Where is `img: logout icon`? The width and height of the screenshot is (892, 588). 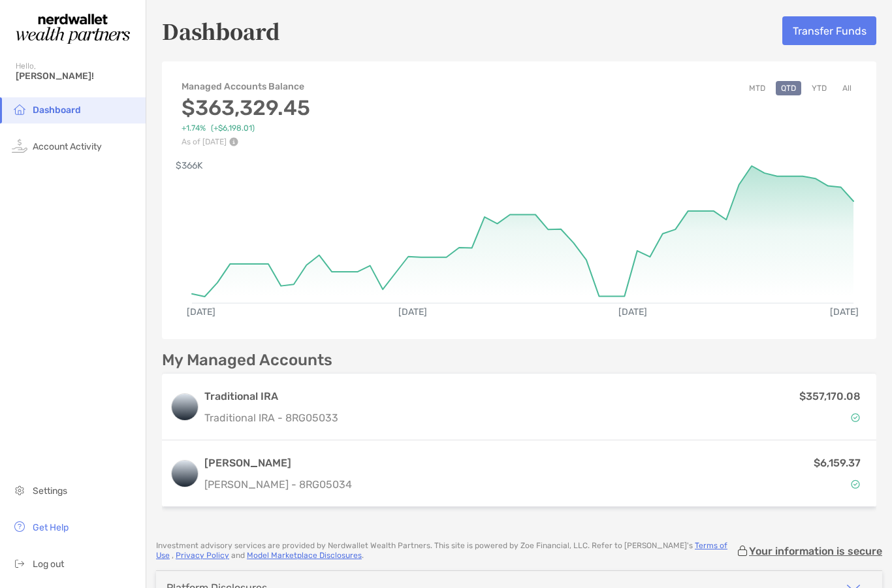 img: logout icon is located at coordinates (19, 562).